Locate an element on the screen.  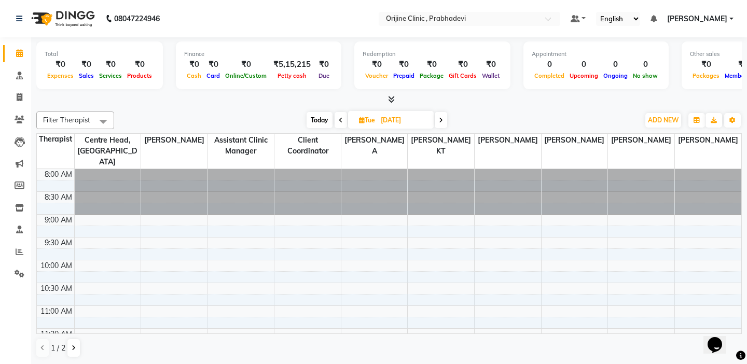
span: Client Coordinator is located at coordinates (307, 146).